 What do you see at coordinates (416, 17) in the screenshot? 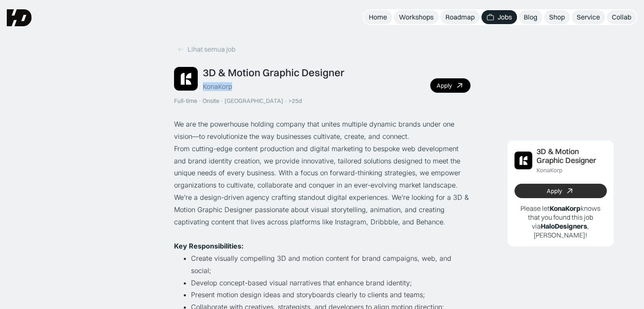
I see `a: Workshops` at bounding box center [416, 17].